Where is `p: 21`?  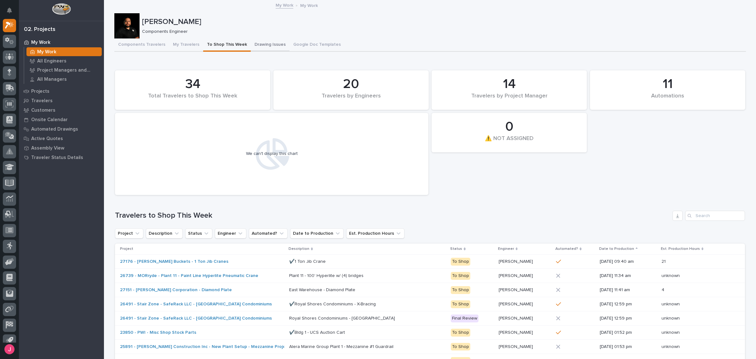 p: 21 is located at coordinates (664, 261).